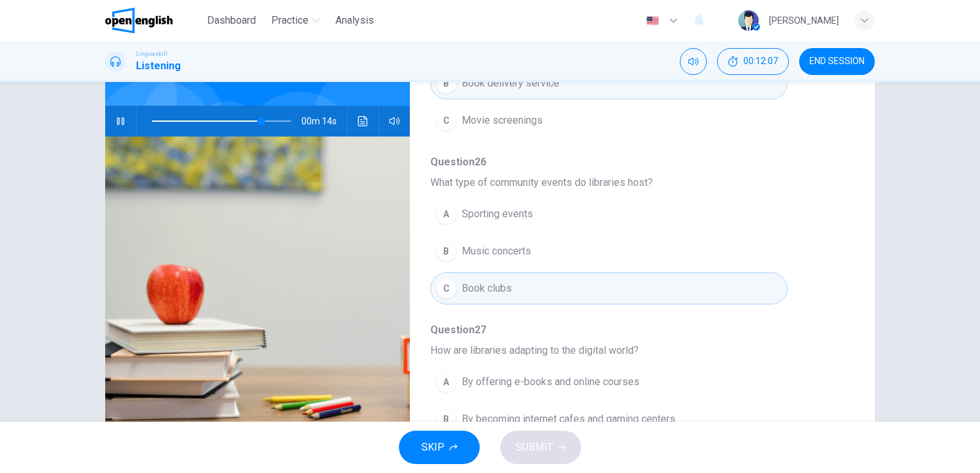 The image size is (980, 473). I want to click on div: Hide, so click(752, 62).